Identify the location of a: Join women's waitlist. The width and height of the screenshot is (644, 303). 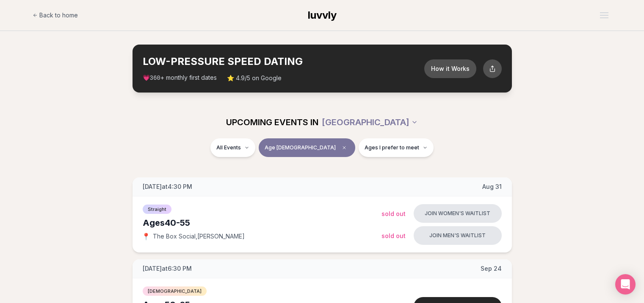
(458, 213).